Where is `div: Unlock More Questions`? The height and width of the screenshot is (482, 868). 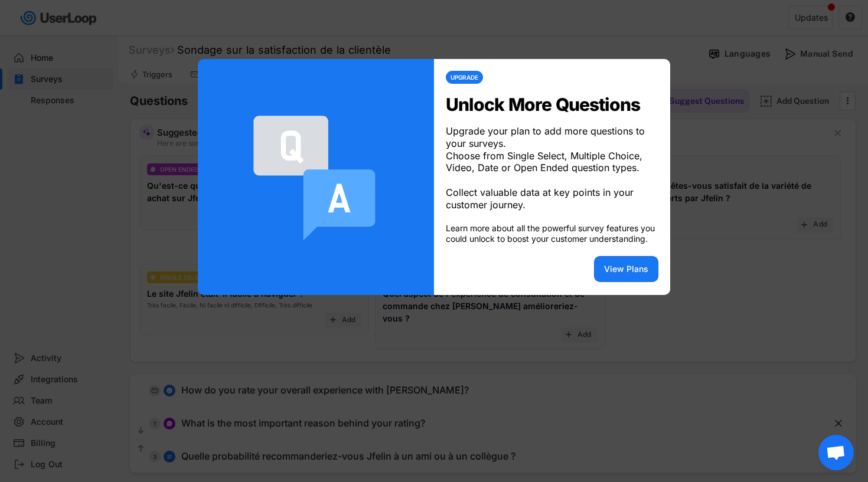 div: Unlock More Questions is located at coordinates (552, 105).